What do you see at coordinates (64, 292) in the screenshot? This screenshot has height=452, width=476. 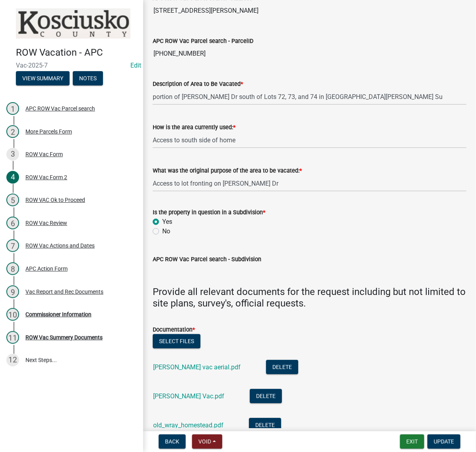 I see `div: Vac Report and Rec Documents` at bounding box center [64, 292].